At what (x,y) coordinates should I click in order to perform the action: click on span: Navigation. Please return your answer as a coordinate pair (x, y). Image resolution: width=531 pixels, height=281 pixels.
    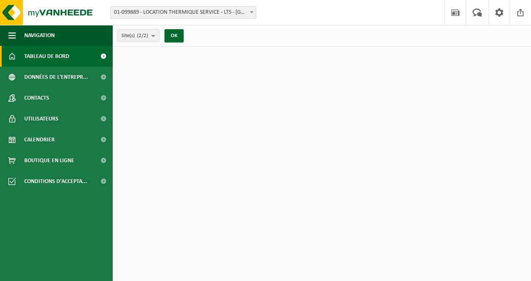
    Looking at the image, I should click on (39, 35).